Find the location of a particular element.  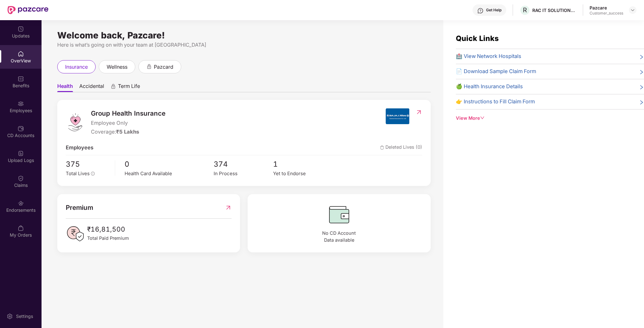

span: pazcard is located at coordinates (164, 67).